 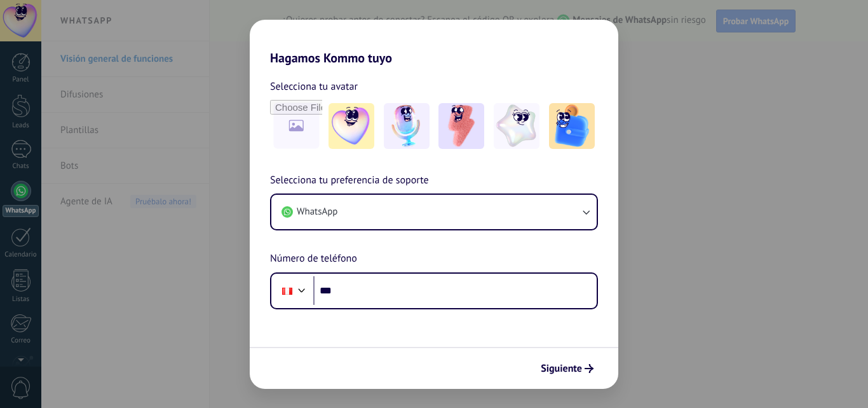 What do you see at coordinates (561, 368) in the screenshot?
I see `span: Siguiente` at bounding box center [561, 368].